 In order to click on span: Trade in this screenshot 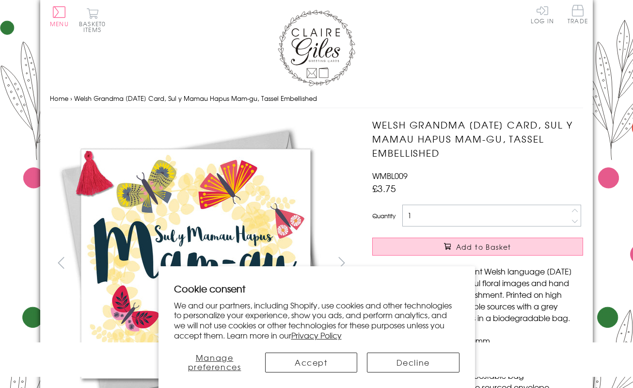, I will do `click(577, 14)`.